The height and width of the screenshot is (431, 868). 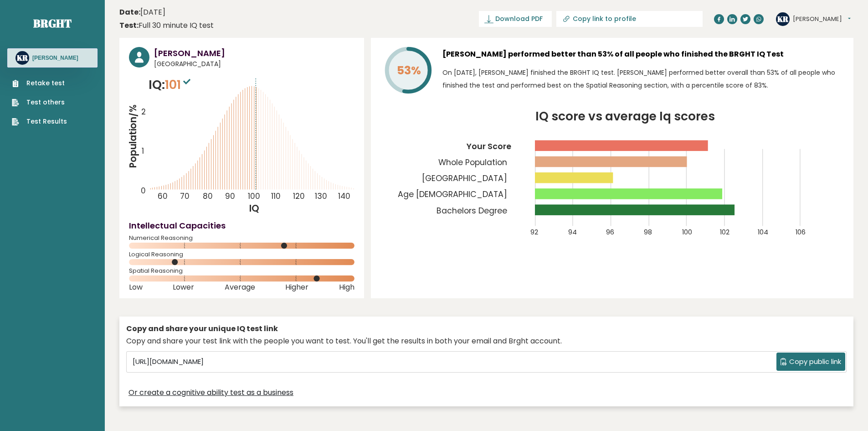 What do you see at coordinates (133, 136) in the screenshot?
I see `tspan: Population/%` at bounding box center [133, 136].